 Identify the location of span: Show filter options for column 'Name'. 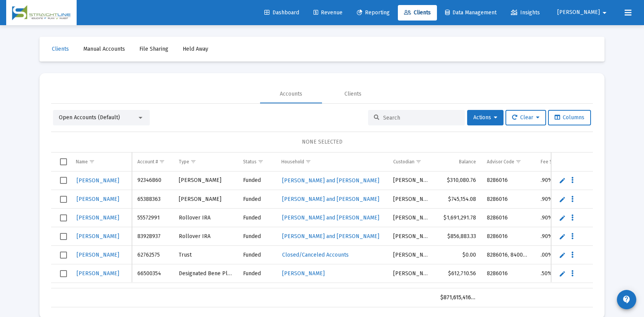
(92, 161).